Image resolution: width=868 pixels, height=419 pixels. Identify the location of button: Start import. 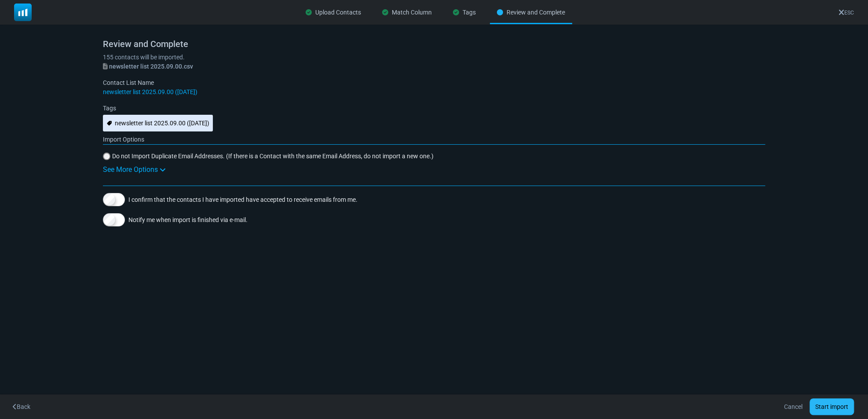
(831, 406).